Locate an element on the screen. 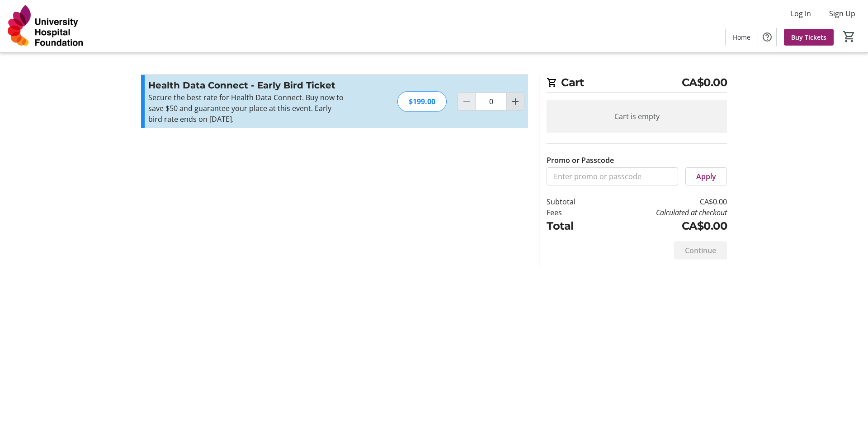 This screenshot has height=430, width=868. span: Buy Tickets is located at coordinates (809, 37).